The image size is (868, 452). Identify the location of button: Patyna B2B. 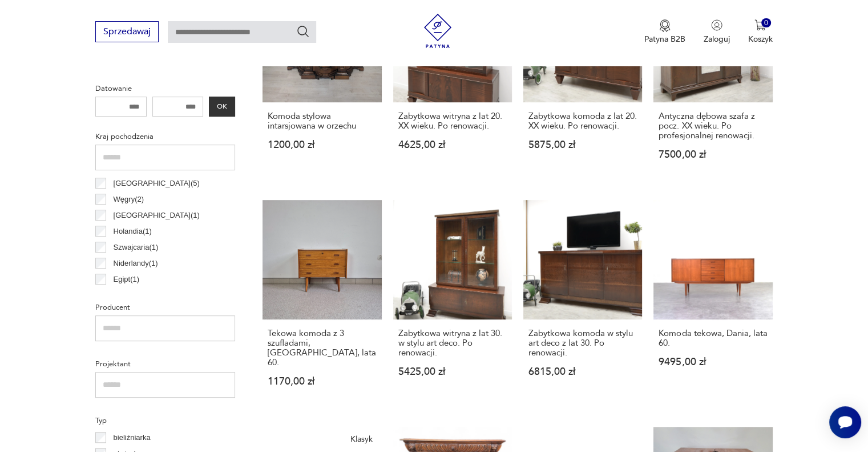
(665, 32).